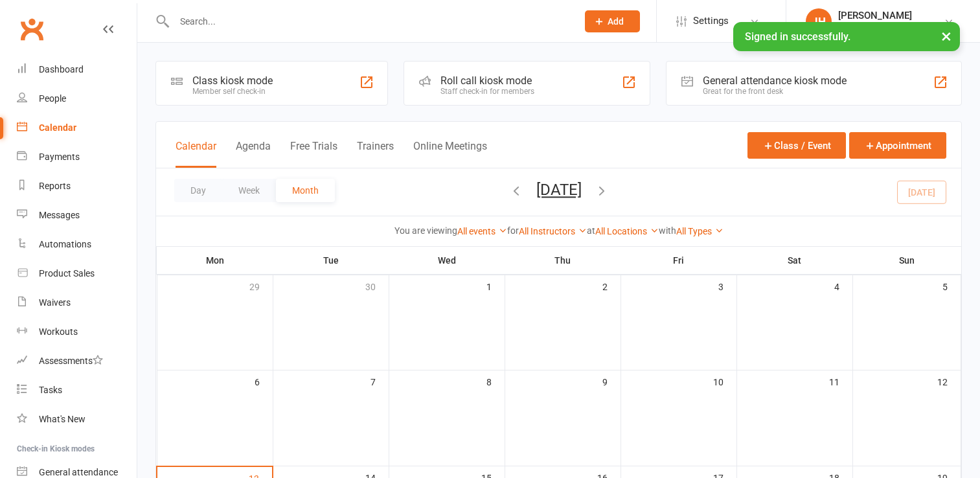  I want to click on strong: You are viewing, so click(426, 230).